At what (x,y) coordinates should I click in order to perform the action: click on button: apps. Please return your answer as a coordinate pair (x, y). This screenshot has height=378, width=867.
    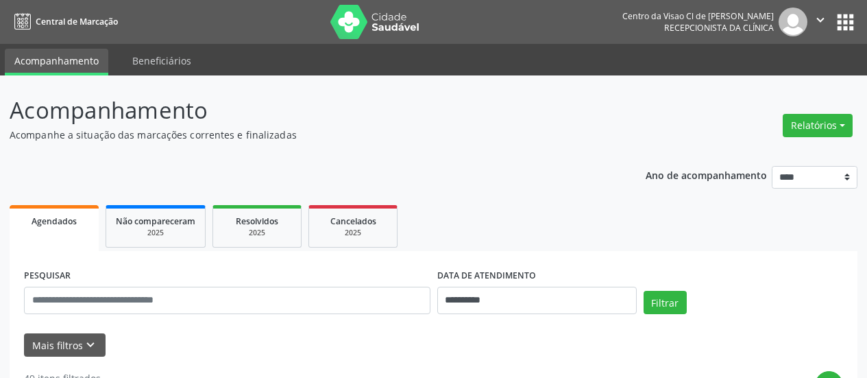
    Looking at the image, I should click on (845, 22).